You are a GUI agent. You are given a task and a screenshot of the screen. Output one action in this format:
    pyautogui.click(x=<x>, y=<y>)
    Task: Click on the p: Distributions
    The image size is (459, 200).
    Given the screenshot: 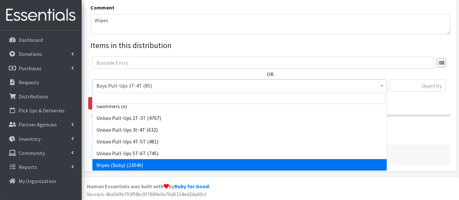 What is the action you would take?
    pyautogui.click(x=33, y=96)
    